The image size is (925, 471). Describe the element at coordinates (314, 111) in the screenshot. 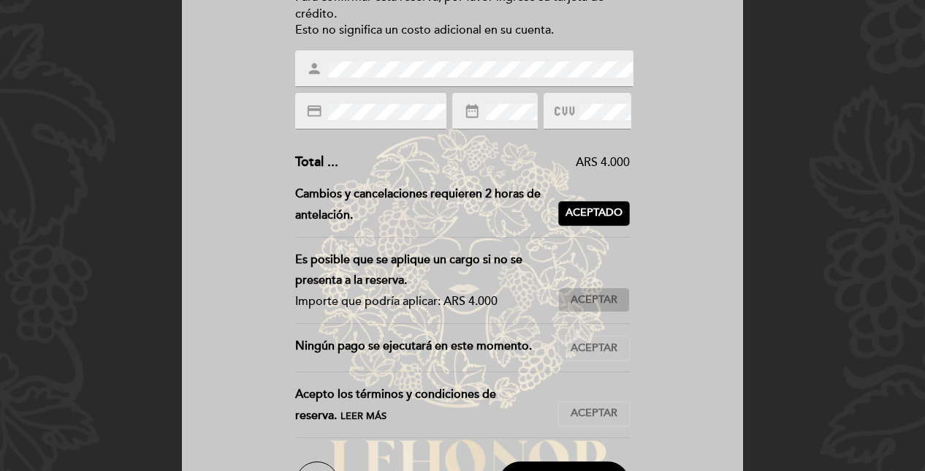

I see `i: credit_card` at that location.